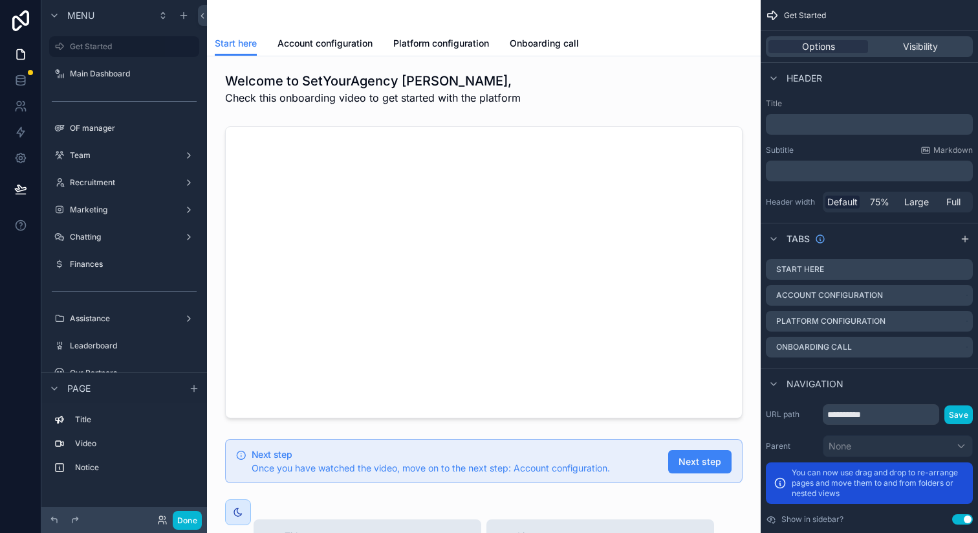  What do you see at coordinates (880, 202) in the screenshot?
I see `span: 75%` at bounding box center [880, 202].